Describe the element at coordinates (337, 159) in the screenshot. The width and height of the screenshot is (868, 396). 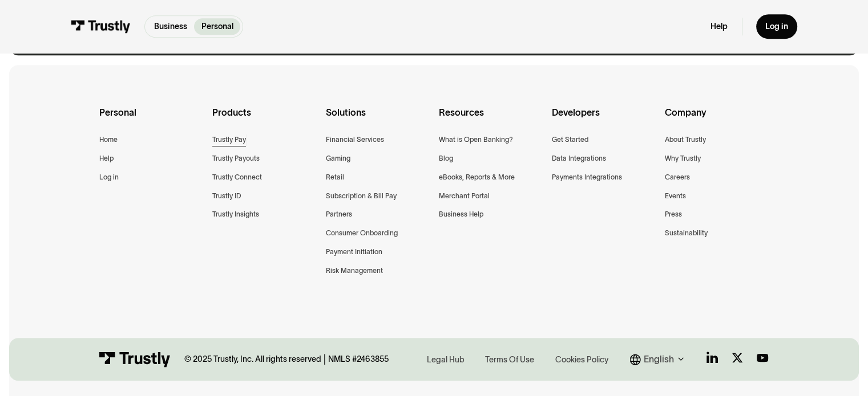
I see `div: Gaming` at that location.